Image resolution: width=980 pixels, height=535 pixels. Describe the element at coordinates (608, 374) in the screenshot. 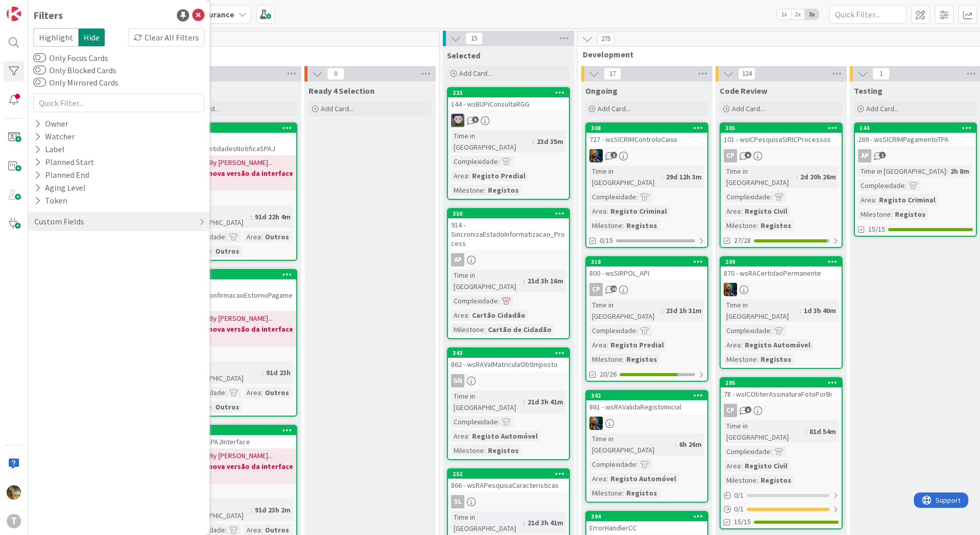

I see `span: 20/26` at that location.